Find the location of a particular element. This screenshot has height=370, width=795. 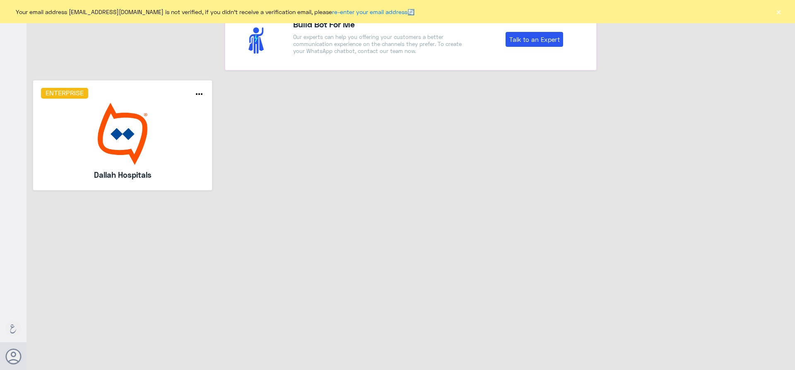

button: more_horiz is located at coordinates (199, 95).